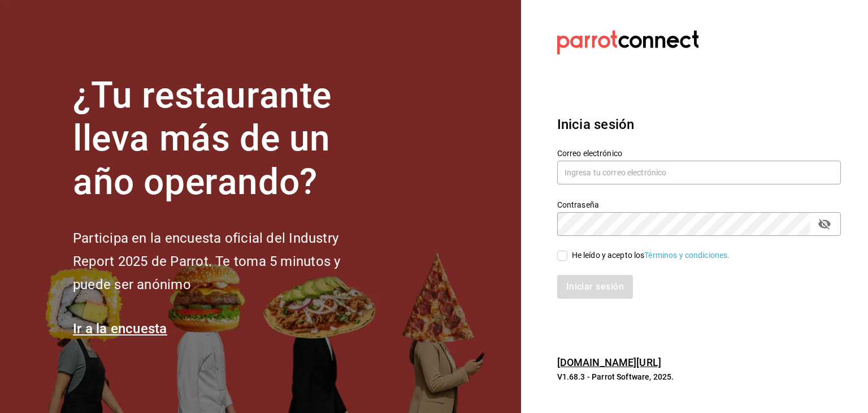 The image size is (868, 413). What do you see at coordinates (226, 261) in the screenshot?
I see `h2: Participa en la encuesta oficial del Industry Report 2025 de Parrot. Te toma 5 minutos y puede se...` at bounding box center [226, 261].